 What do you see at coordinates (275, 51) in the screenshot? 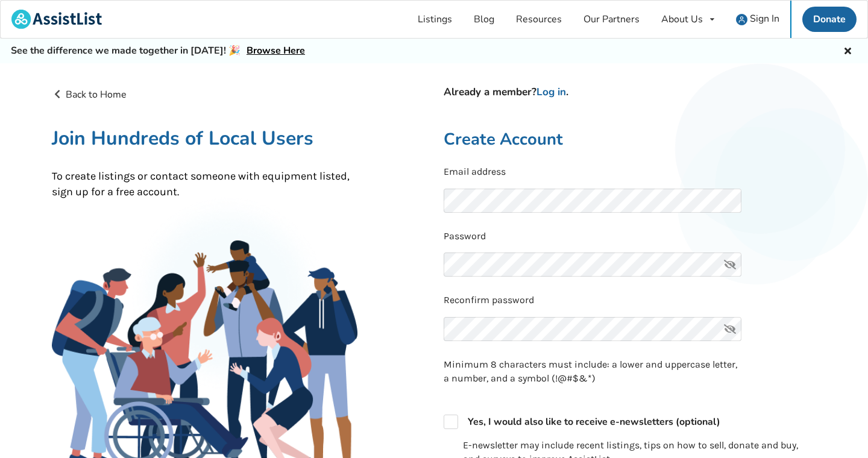
I see `a: Browse Here` at bounding box center [275, 51].